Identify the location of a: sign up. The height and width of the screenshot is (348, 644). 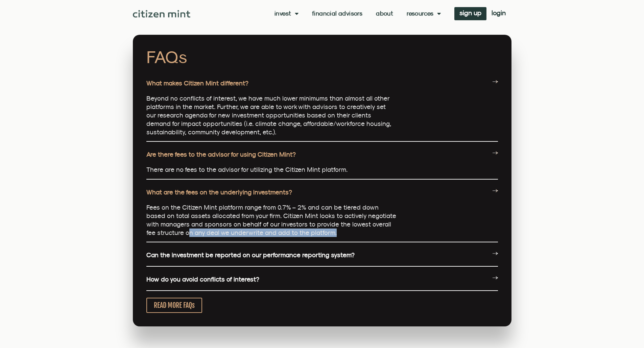
(470, 13).